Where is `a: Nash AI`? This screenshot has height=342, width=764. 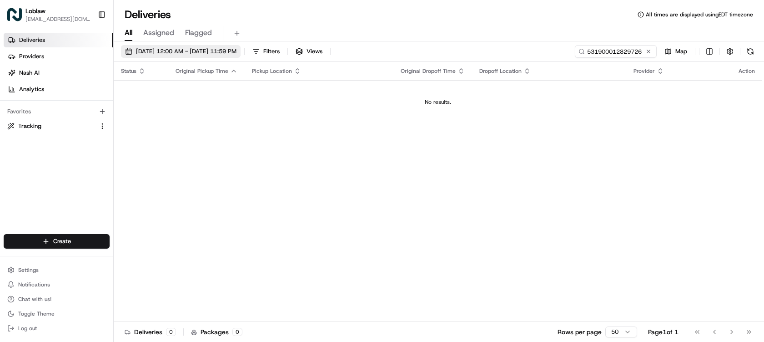 a: Nash AI is located at coordinates (58, 73).